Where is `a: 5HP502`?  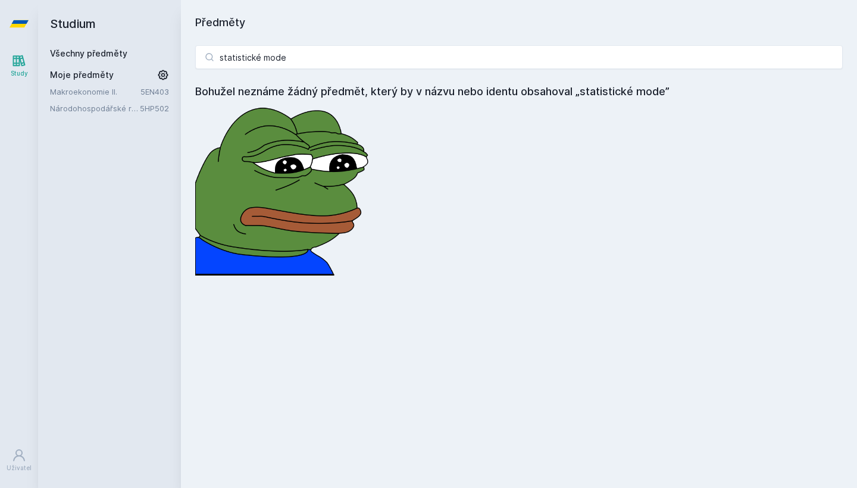 a: 5HP502 is located at coordinates (154, 108).